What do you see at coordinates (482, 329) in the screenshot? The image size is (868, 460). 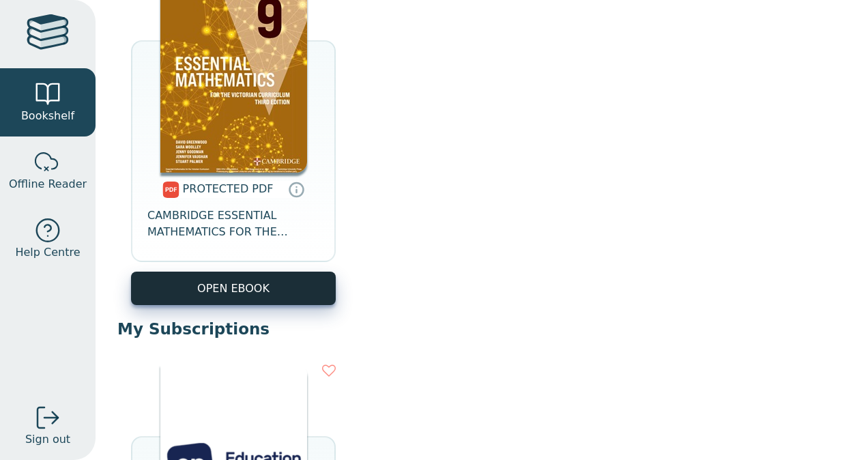 I see `p: My Subscriptions` at bounding box center [482, 329].